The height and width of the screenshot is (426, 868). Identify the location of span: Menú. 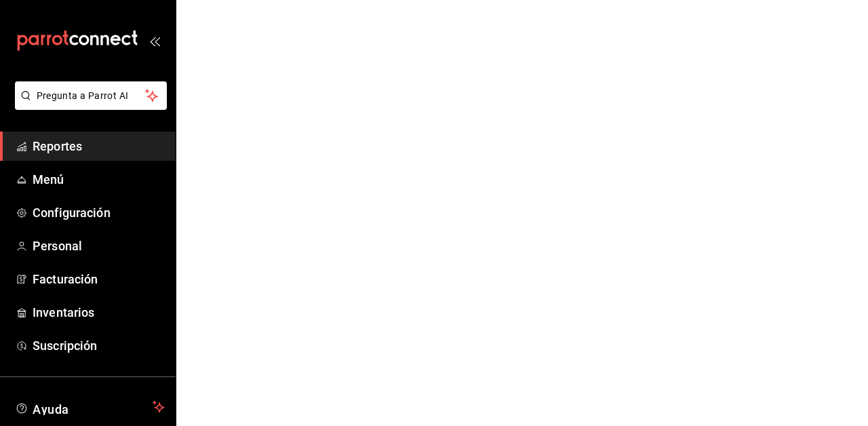
(98, 180).